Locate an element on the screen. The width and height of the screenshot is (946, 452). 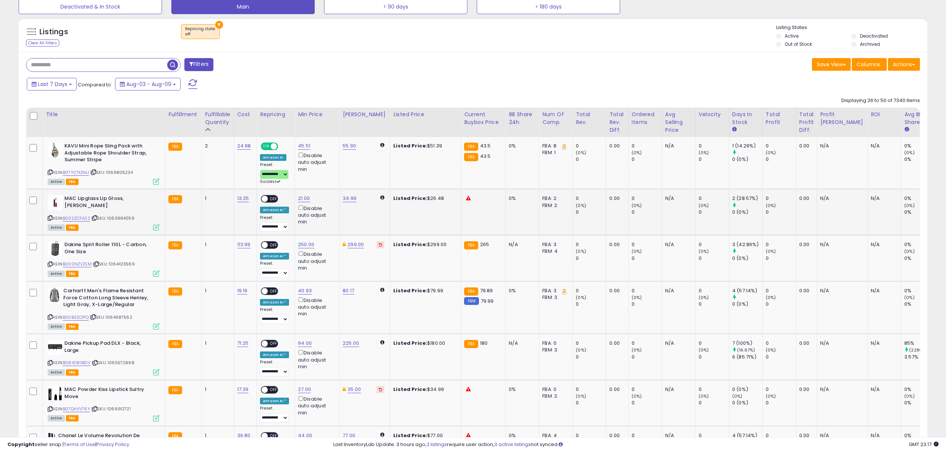
div: Clear All Filters is located at coordinates (42, 43).